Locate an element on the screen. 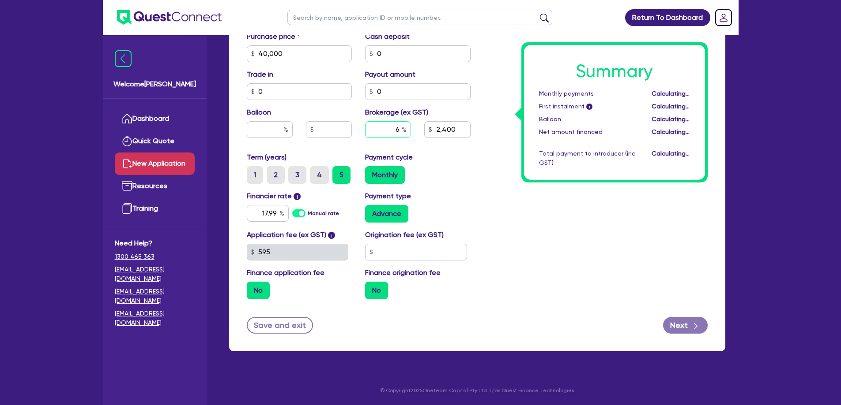  a: Dashboard is located at coordinates (154, 119).